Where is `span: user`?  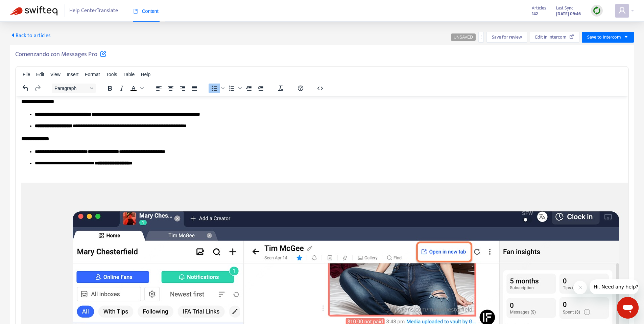
span: user is located at coordinates (622, 10).